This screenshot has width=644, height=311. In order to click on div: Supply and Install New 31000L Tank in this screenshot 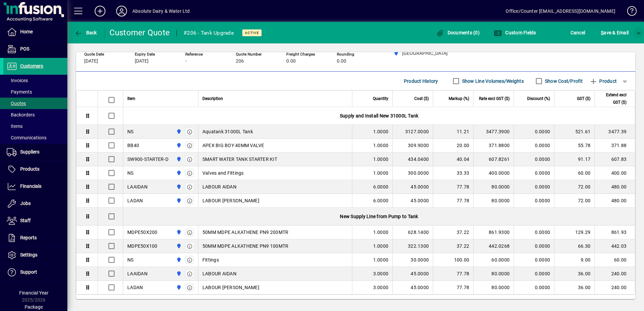, I will do `click(379, 116)`.